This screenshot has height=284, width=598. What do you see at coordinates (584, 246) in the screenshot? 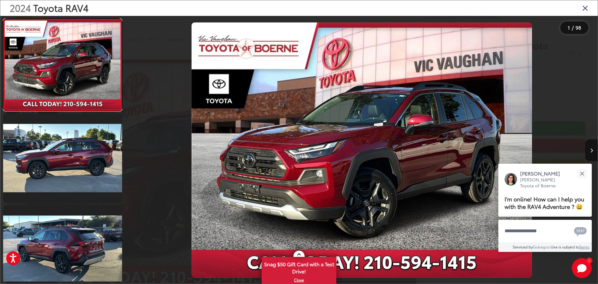
I see `a: Terms` at bounding box center [584, 246].